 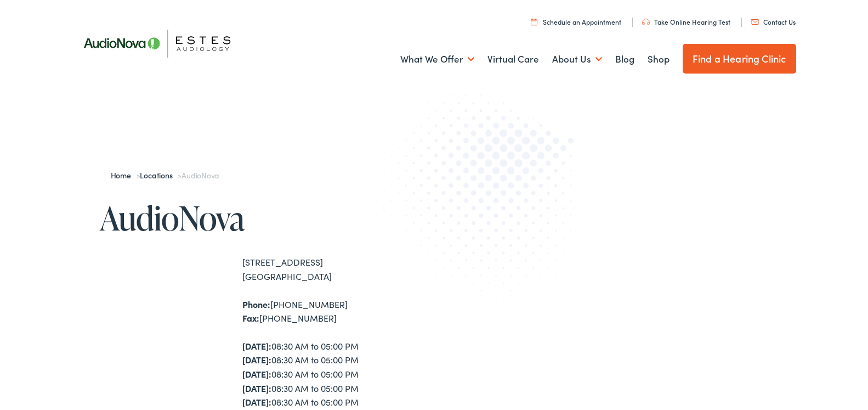 I want to click on a: Schedule an Appointment, so click(x=576, y=21).